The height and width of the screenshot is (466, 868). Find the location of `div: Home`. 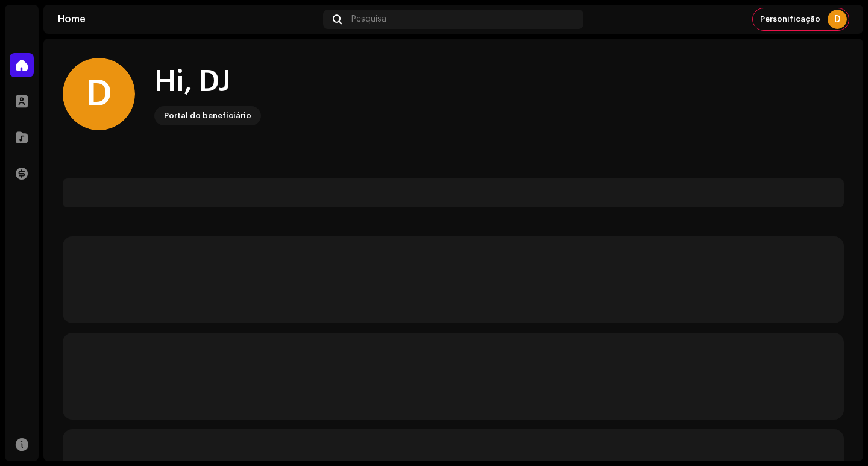

div: Home is located at coordinates (188, 19).